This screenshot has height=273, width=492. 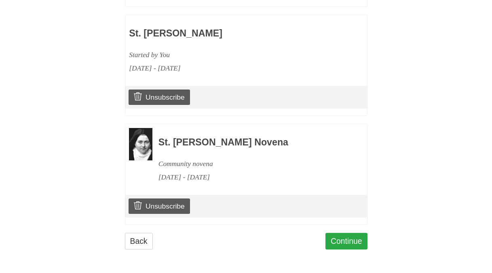 What do you see at coordinates (223, 55) in the screenshot?
I see `div: Started by You` at bounding box center [223, 55].